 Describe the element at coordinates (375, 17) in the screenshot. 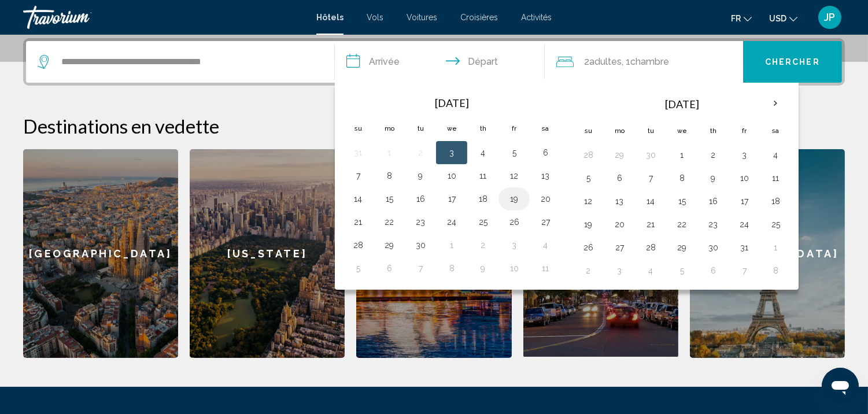

I see `a: Vols` at that location.